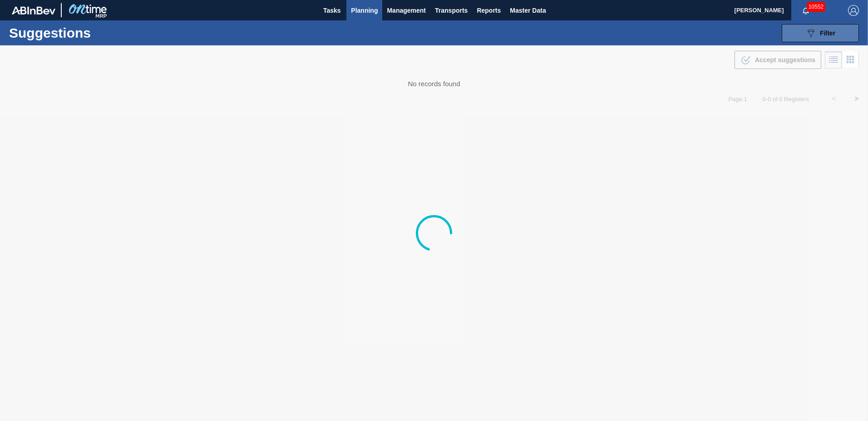 The image size is (868, 421). What do you see at coordinates (332, 11) in the screenshot?
I see `span: Tasks` at bounding box center [332, 11].